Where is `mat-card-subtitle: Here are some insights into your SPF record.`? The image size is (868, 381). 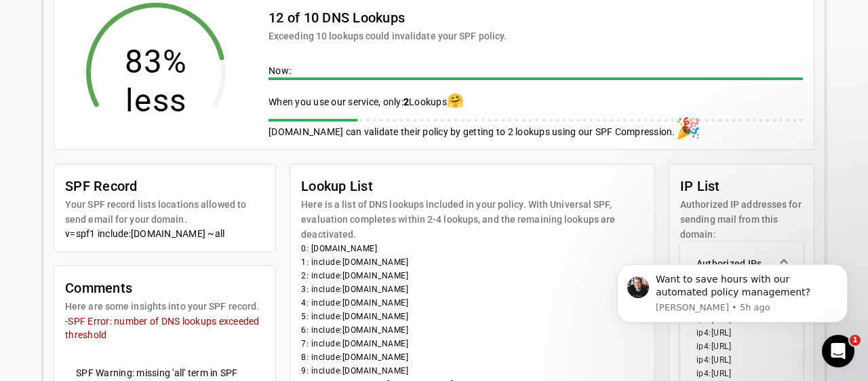 mat-card-subtitle: Here are some insights into your SPF record. is located at coordinates (162, 306).